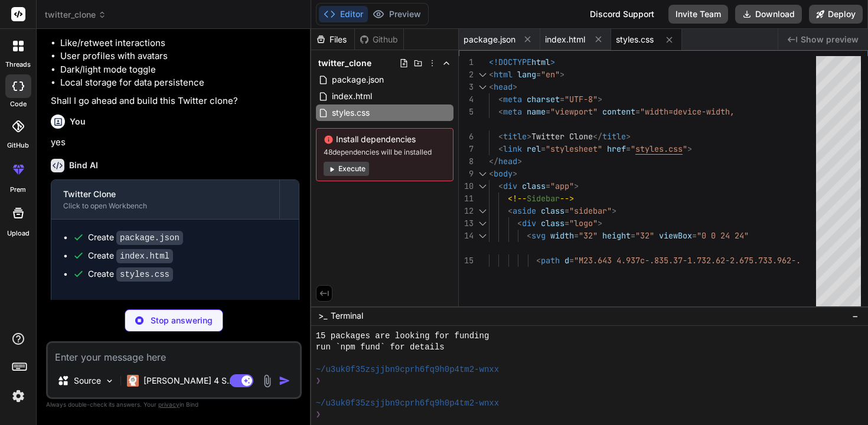 The width and height of the screenshot is (868, 425). What do you see at coordinates (723, 236) in the screenshot?
I see `span: "0 0 24 24"` at bounding box center [723, 236].